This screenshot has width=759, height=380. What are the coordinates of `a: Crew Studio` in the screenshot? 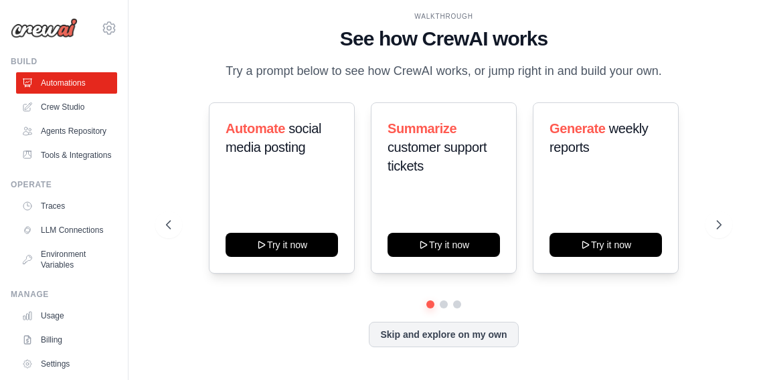 It's located at (66, 107).